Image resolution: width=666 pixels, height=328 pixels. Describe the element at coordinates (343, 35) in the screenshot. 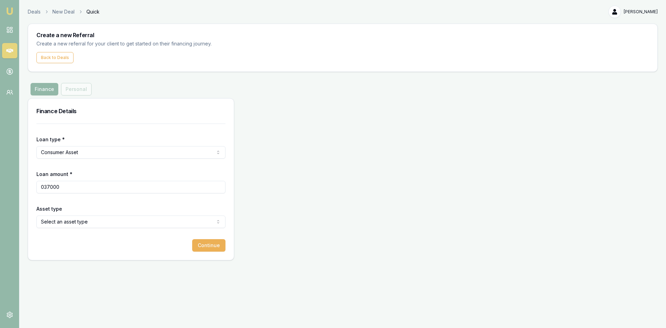

I see `h3: Create a new Referral` at that location.